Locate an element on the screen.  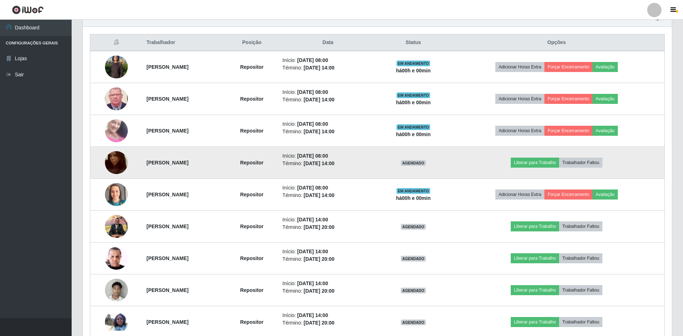
th: Data is located at coordinates (328, 43).